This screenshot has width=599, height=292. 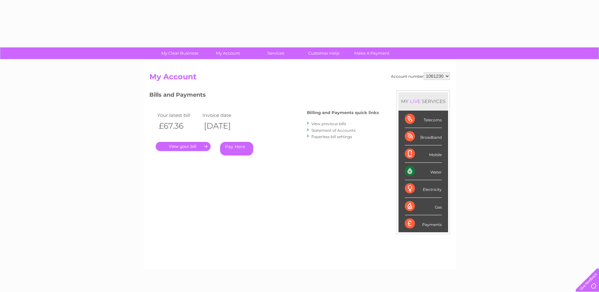 I want to click on a: Statement of Accounts, so click(x=333, y=130).